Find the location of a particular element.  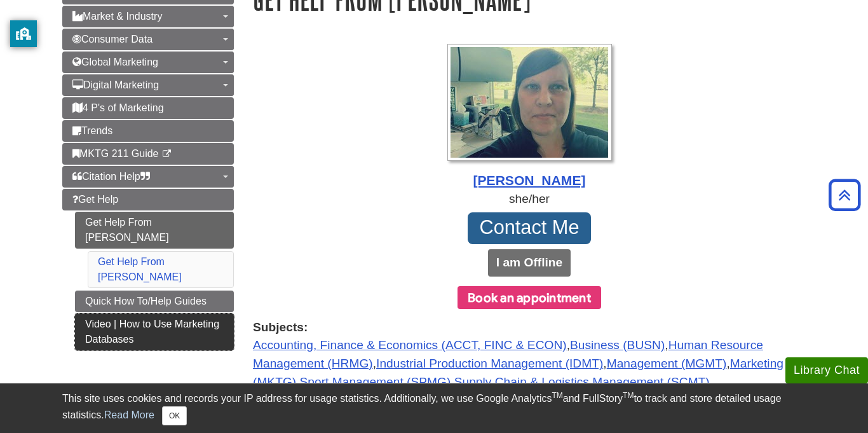

a: Read More is located at coordinates (129, 414).